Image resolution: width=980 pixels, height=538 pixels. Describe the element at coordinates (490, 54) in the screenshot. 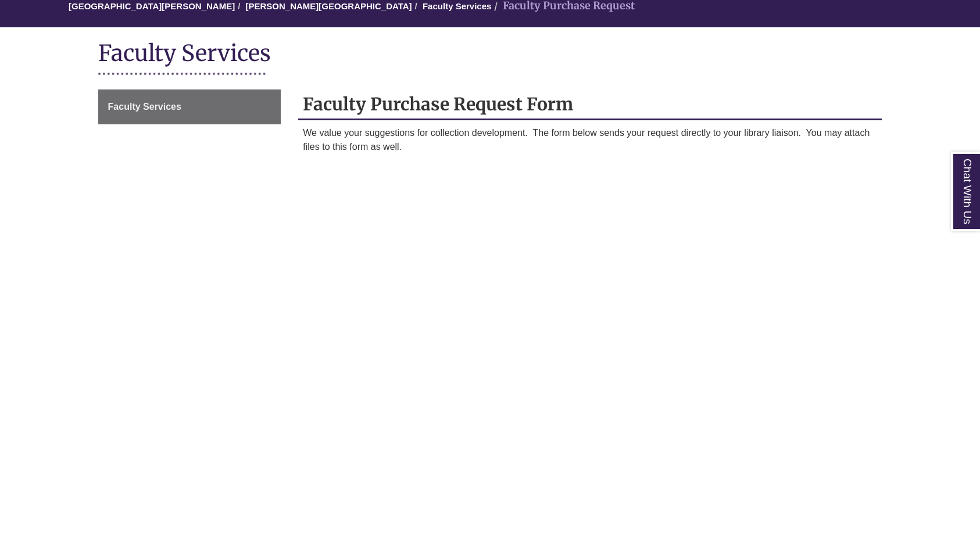

I see `h1: Faculty Services` at that location.